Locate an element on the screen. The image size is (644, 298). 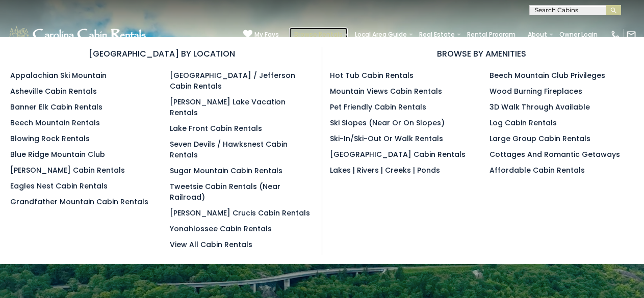
a: Browse Rentals is located at coordinates (318, 35).